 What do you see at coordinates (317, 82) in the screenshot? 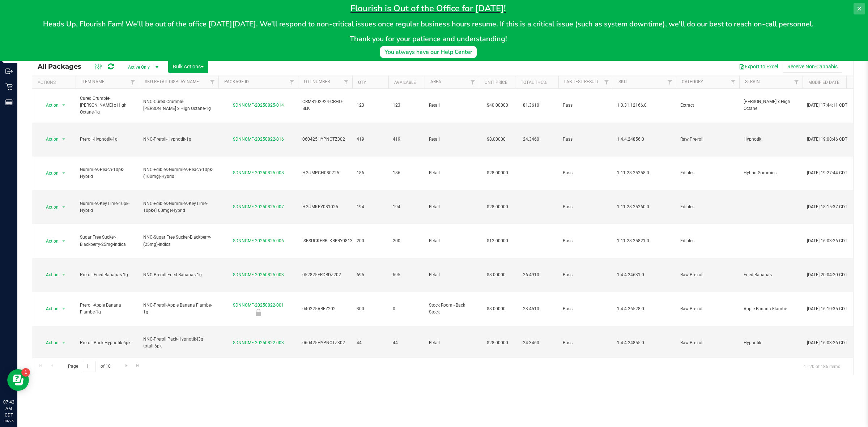
I see `a: Lot Number` at bounding box center [317, 82].